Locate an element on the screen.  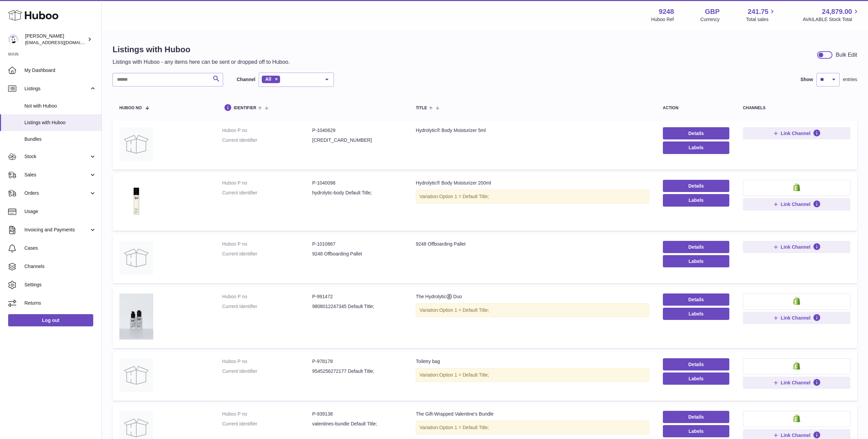
strong: GBP is located at coordinates (712, 11).